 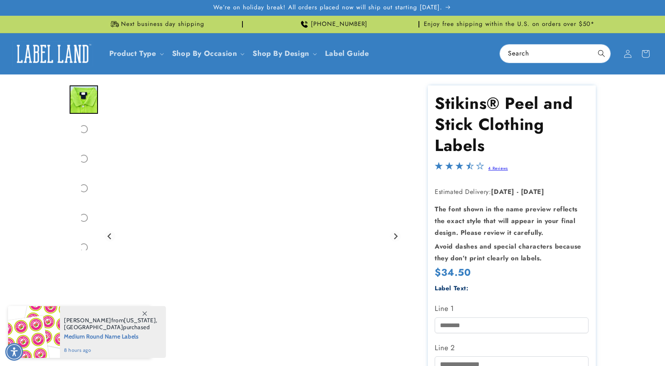 What do you see at coordinates (459, 168) in the screenshot?
I see `span: 3.5-star overall rating` at bounding box center [459, 168].